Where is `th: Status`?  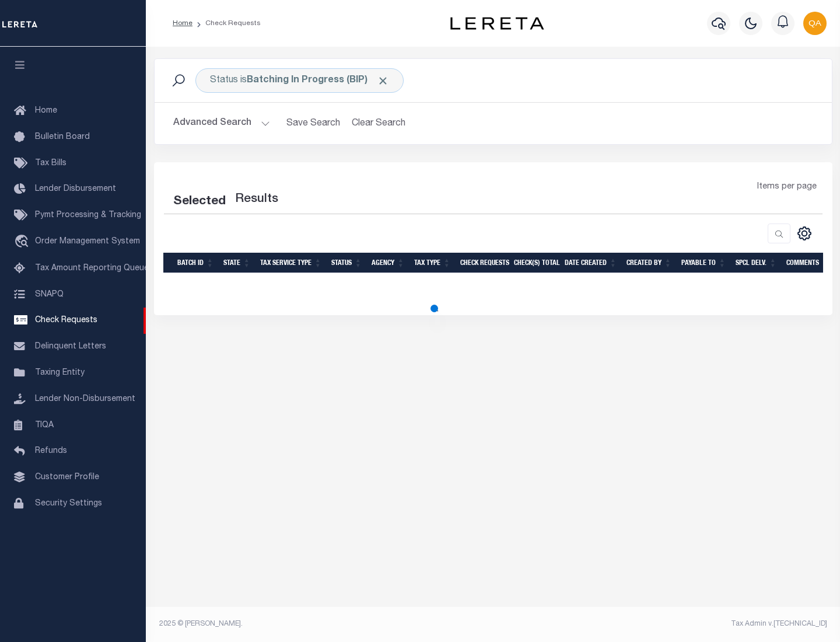 th: Status is located at coordinates (346, 263).